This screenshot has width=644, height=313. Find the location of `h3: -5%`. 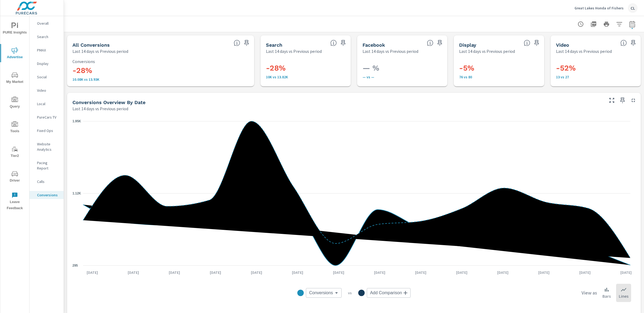

h3: -5% is located at coordinates (499, 68).